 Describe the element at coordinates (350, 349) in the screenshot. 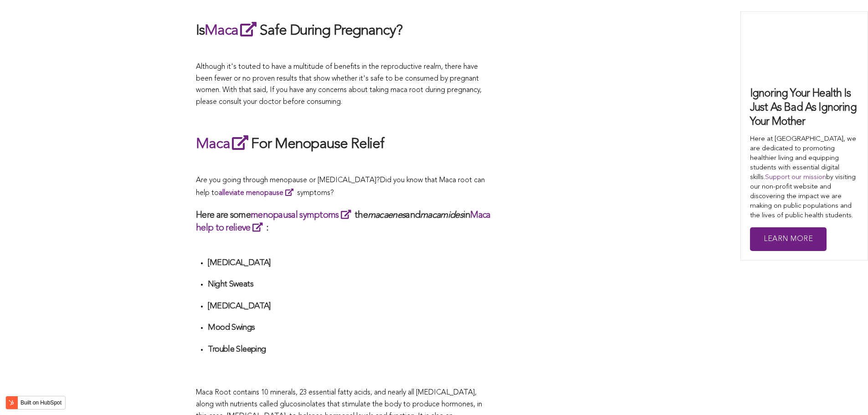

I see `h4: Trouble Sleeping` at that location.